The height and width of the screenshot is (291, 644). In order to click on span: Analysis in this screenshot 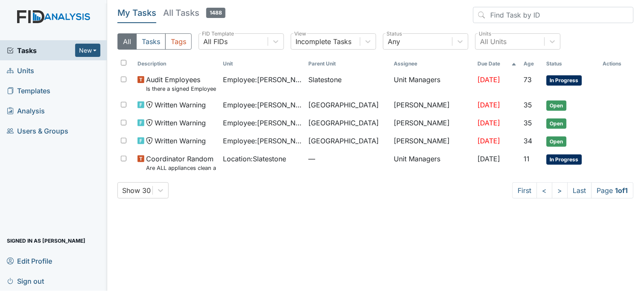, I will do `click(26, 110)`.